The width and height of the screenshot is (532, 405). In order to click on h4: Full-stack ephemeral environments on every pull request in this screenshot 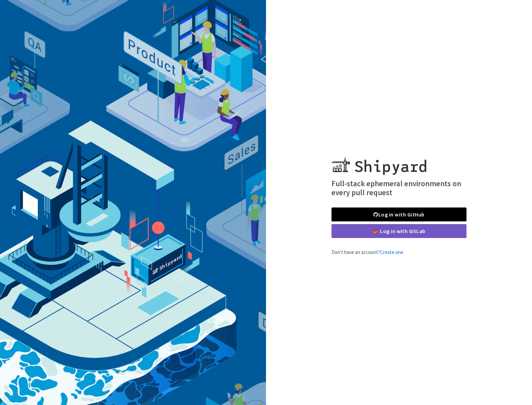, I will do `click(399, 188)`.